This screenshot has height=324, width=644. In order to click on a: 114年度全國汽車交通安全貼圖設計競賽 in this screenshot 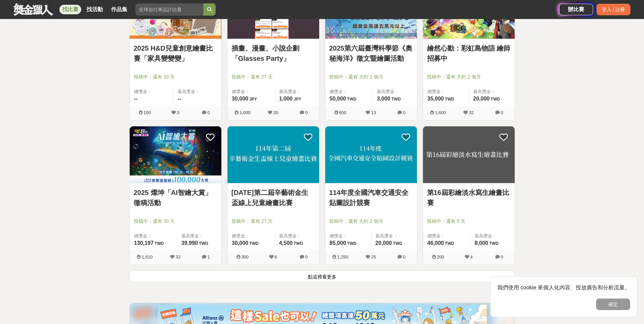, I will do `click(371, 197)`.